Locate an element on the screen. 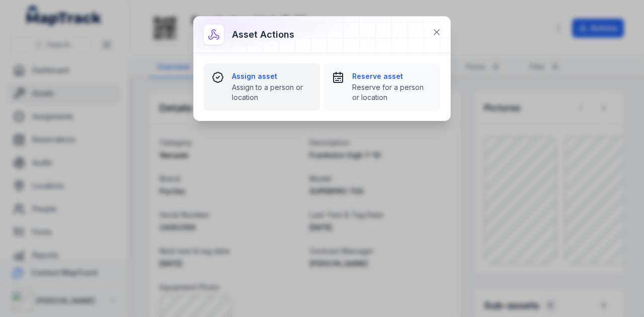 This screenshot has height=317, width=644. button: Assign assetAssign to a person or location is located at coordinates (261, 87).